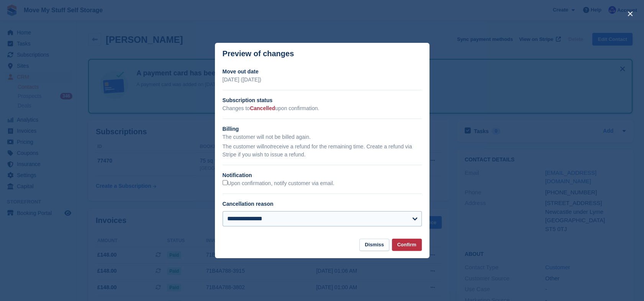 This screenshot has height=301, width=644. What do you see at coordinates (263, 108) in the screenshot?
I see `span: Cancelled` at bounding box center [263, 108].